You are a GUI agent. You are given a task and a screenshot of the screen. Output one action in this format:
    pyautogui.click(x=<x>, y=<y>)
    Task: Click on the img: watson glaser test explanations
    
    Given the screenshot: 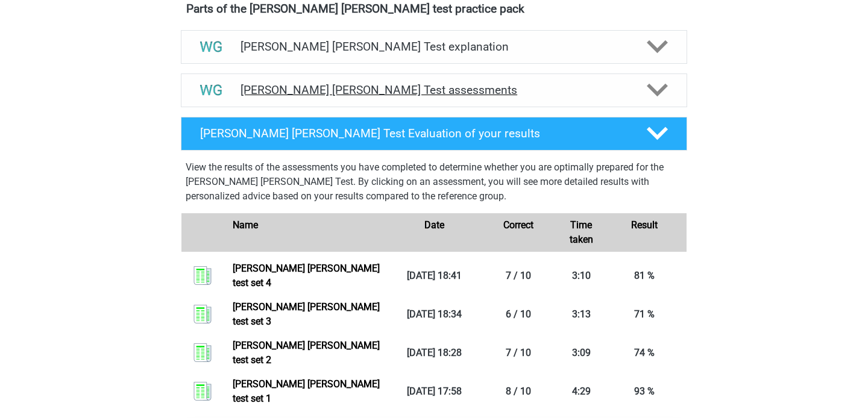 What is the action you would take?
    pyautogui.click(x=211, y=47)
    